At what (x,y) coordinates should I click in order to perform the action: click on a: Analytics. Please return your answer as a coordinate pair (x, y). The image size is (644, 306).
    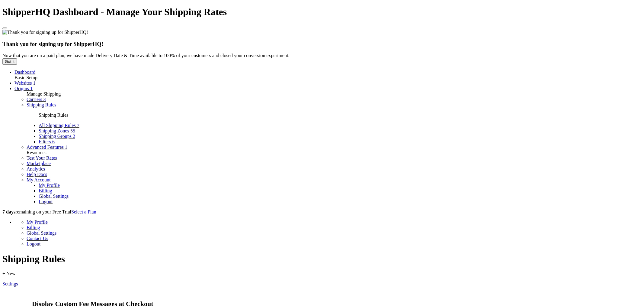
    Looking at the image, I should click on (35, 169).